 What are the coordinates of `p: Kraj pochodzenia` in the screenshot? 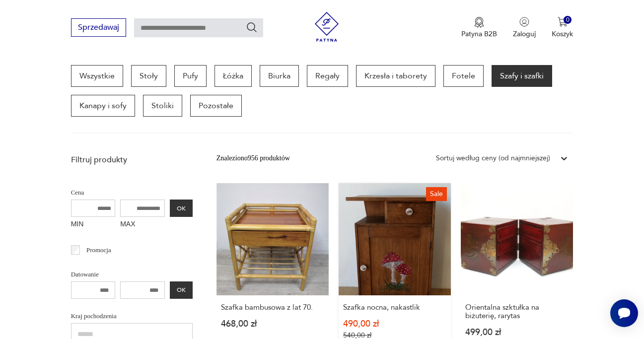 It's located at (132, 316).